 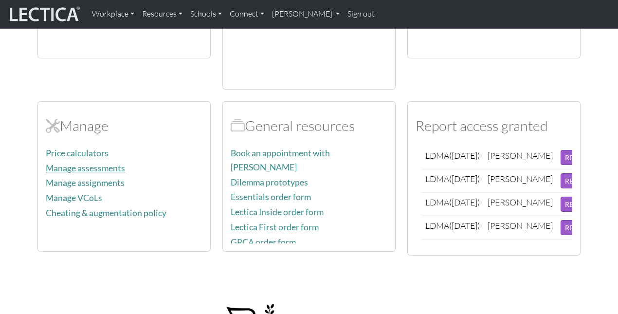 I want to click on a: Lectica First order form, so click(x=275, y=227).